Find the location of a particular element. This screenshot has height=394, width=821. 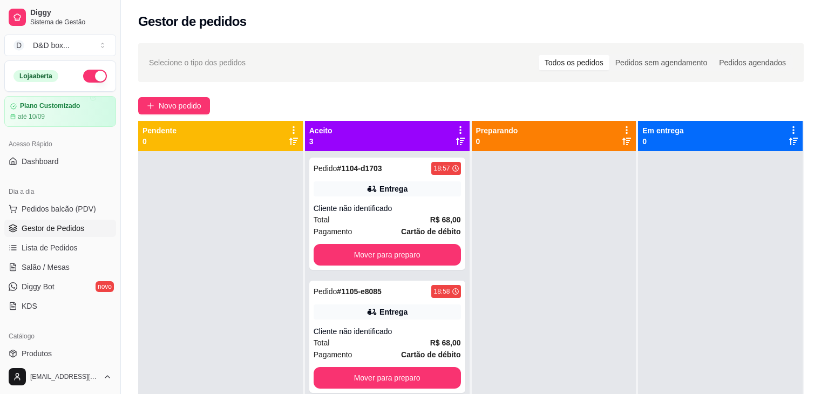

article: Plano Customizado is located at coordinates (50, 106).